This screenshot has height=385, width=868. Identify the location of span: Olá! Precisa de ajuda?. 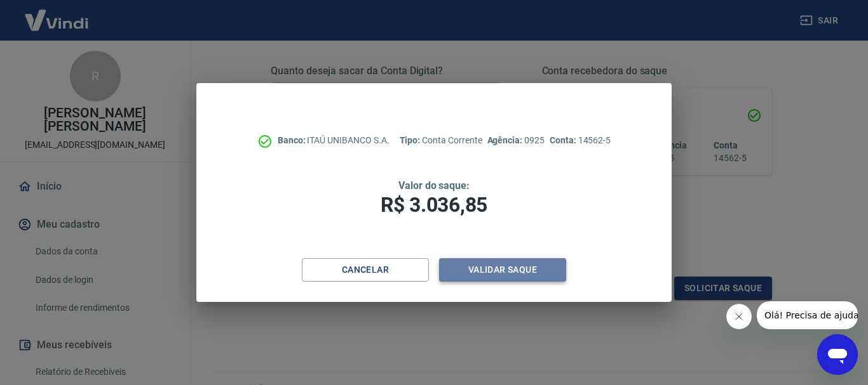
(58, 14).